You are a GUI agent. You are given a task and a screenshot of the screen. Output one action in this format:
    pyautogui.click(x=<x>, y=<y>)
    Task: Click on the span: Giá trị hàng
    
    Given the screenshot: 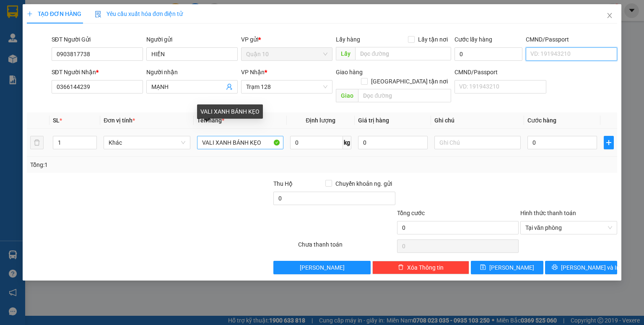 What is the action you would take?
    pyautogui.click(x=373, y=120)
    